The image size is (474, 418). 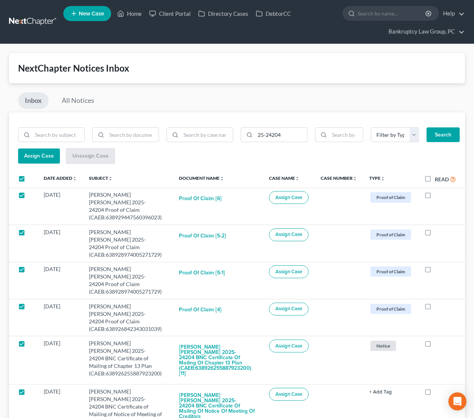 I want to click on a: Notice, so click(x=391, y=345).